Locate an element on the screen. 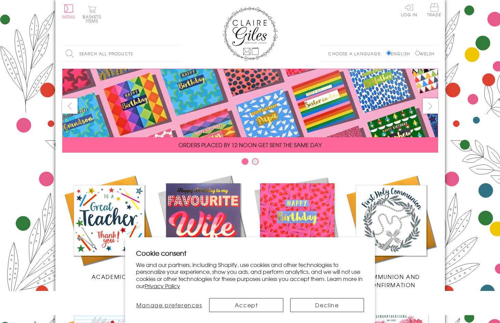 The image size is (500, 323). input: English is located at coordinates (388, 53).